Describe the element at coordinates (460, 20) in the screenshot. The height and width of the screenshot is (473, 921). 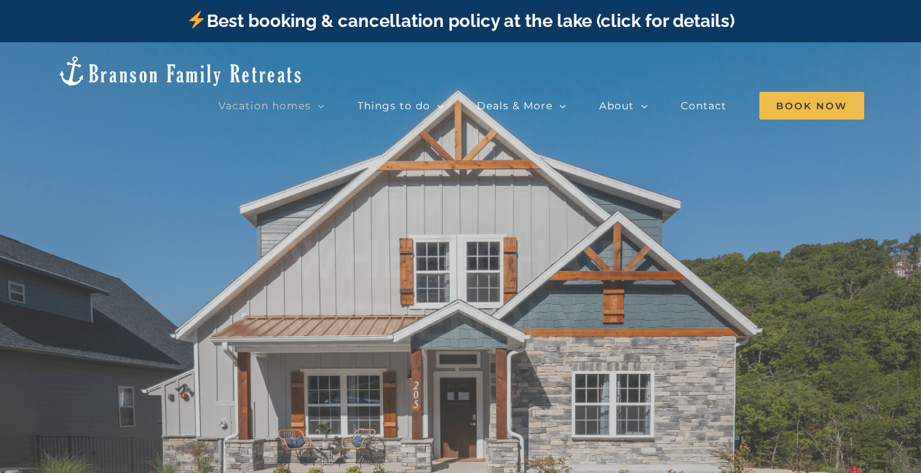
I see `a: Best booking & cancellation policy at the lake (click for details)` at that location.